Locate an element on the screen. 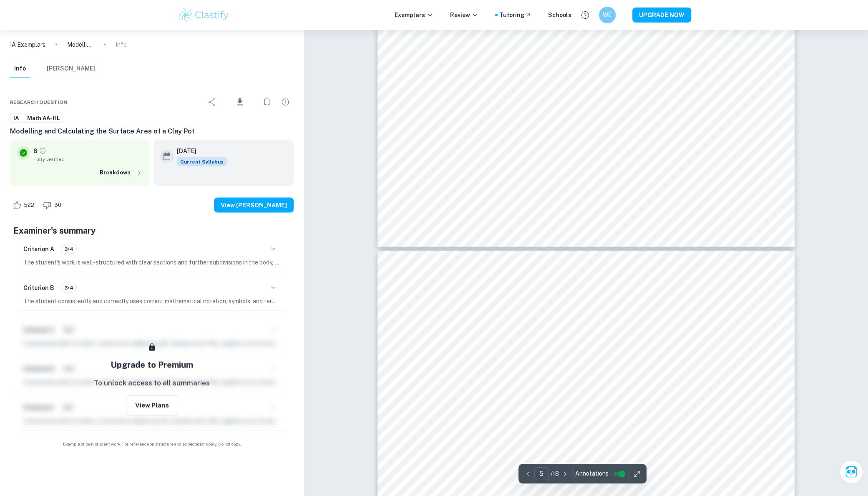 The width and height of the screenshot is (868, 496). button: UPGRADE NOW is located at coordinates (661, 15).